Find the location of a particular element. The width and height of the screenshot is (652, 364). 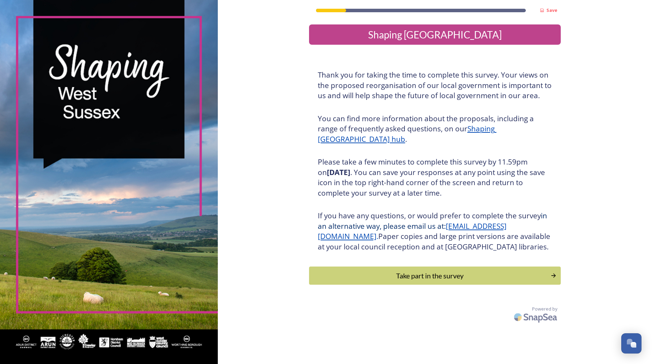

button: Open Chat is located at coordinates (632, 344).